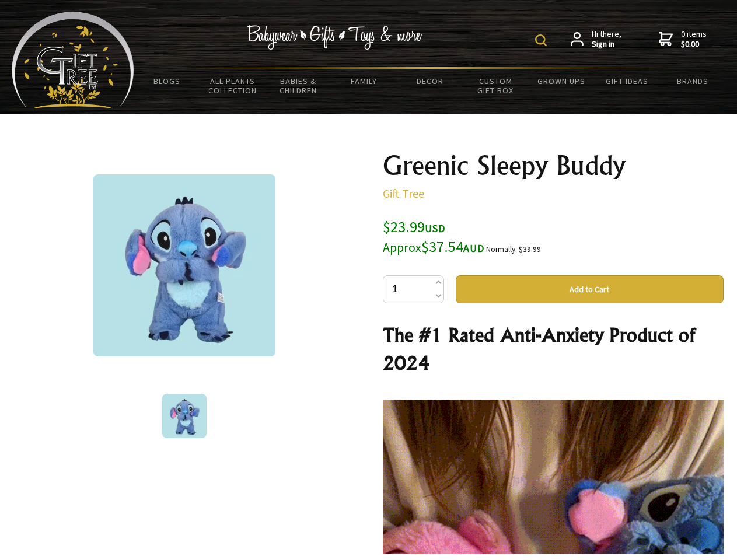 Image resolution: width=737 pixels, height=560 pixels. I want to click on h1: Greenic Sleepy Buddy, so click(553, 165).